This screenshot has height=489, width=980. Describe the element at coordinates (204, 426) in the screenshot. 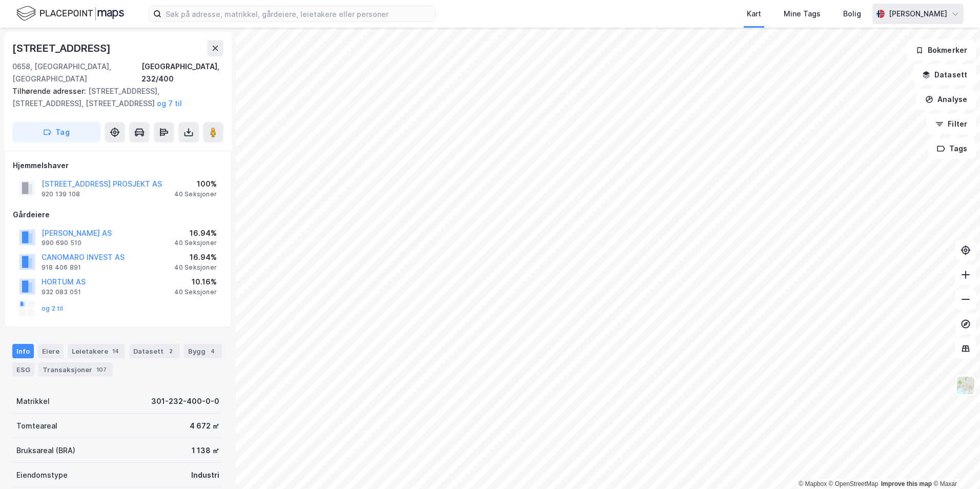

I see `div: 4 672 ㎡` at that location.